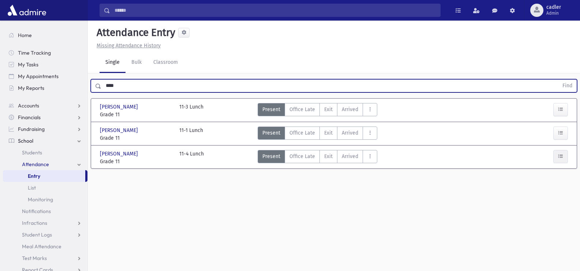 The image size is (580, 271). I want to click on a: Test Marks, so click(45, 258).